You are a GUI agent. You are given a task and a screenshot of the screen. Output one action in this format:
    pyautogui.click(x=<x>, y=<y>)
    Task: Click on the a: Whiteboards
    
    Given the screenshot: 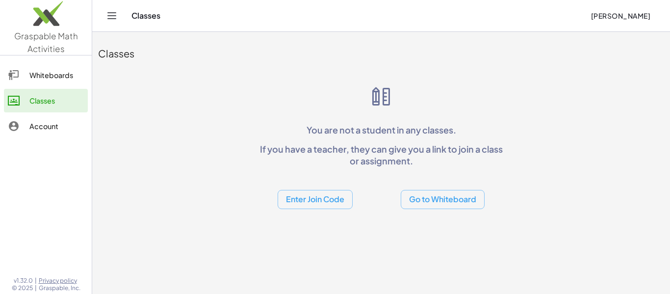 What is the action you would take?
    pyautogui.click(x=46, y=75)
    